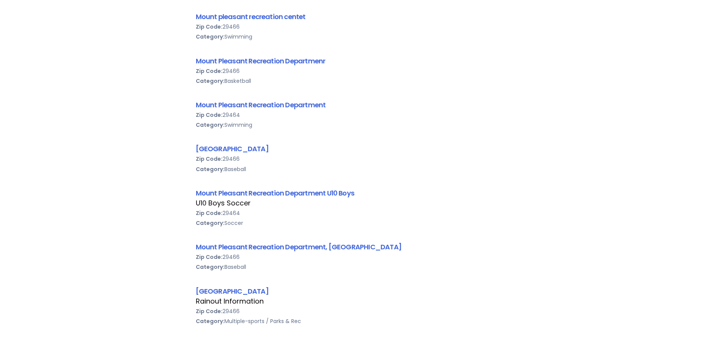 This screenshot has height=341, width=727. I want to click on a: Mount Pleasant Recreation Department, so click(261, 105).